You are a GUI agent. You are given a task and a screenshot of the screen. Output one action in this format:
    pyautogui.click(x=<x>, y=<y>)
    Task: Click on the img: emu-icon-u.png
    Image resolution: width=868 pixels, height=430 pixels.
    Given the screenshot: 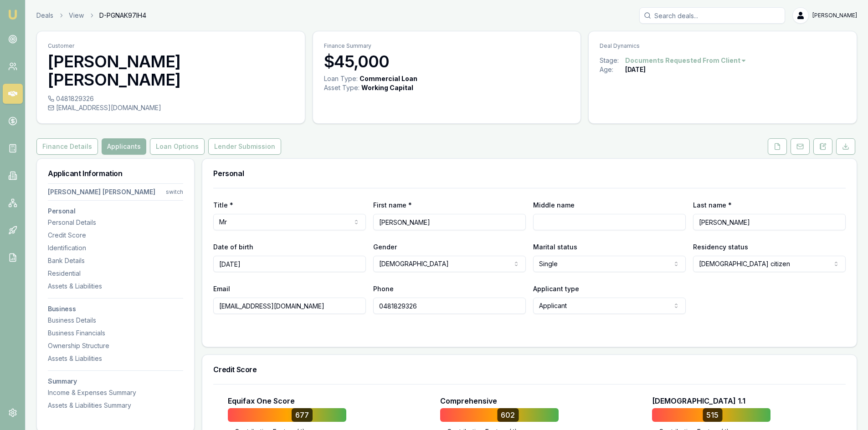 What is the action you would take?
    pyautogui.click(x=13, y=14)
    